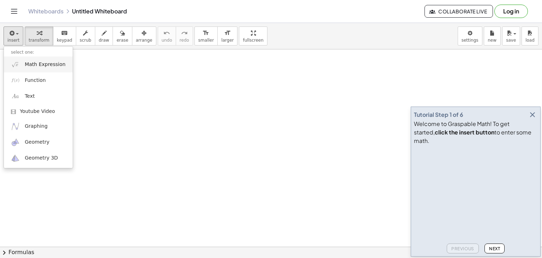 This screenshot has height=258, width=542. Describe the element at coordinates (15, 80) in the screenshot. I see `img: f_x.png` at that location.